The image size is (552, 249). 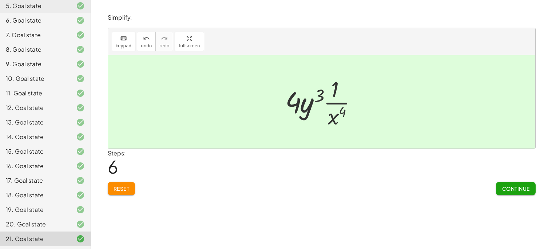 I want to click on span: Continue, so click(x=515, y=188).